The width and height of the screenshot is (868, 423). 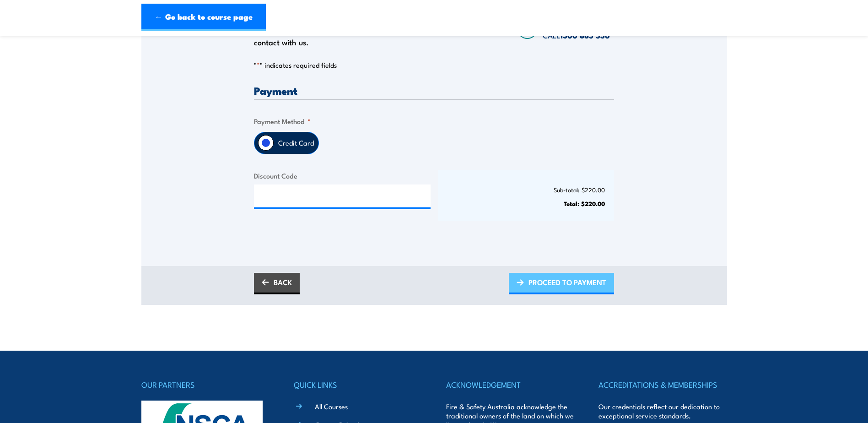 I want to click on strong: Total: $220.00, so click(x=585, y=203).